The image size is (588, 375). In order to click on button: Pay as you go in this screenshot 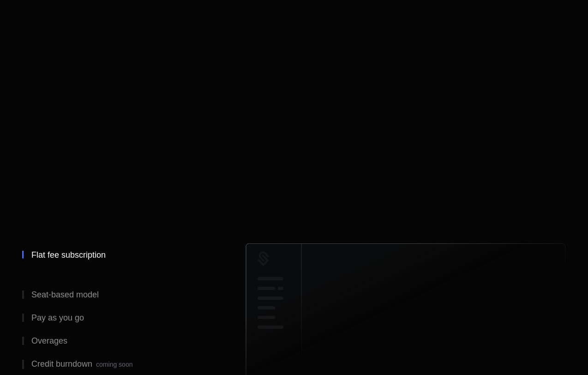, I will do `click(119, 318)`.